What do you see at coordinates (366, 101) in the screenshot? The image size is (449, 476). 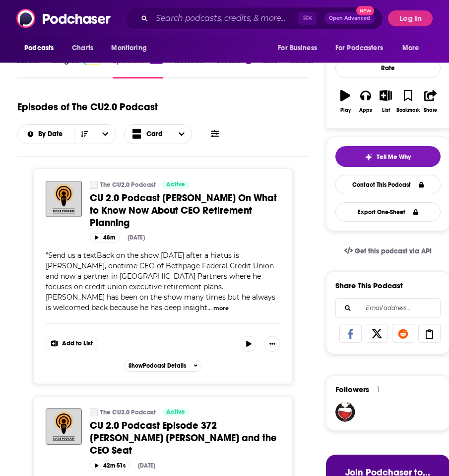 I see `button: Apps` at bounding box center [366, 101].